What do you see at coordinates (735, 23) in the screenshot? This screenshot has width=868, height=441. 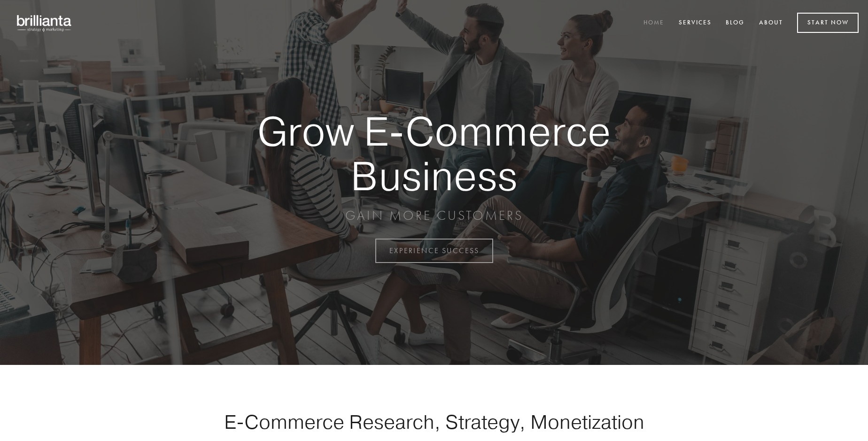 I see `a: Blog` at bounding box center [735, 23].